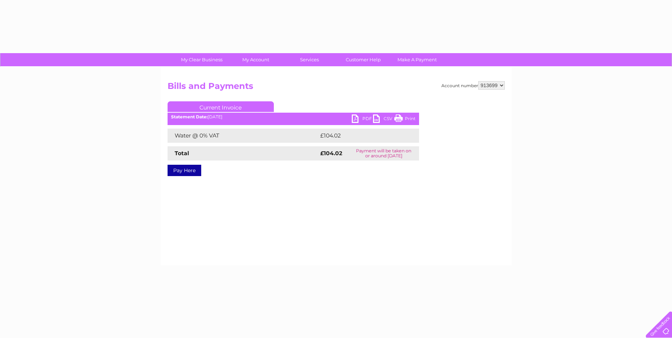  What do you see at coordinates (384, 119) in the screenshot?
I see `a: CSV` at bounding box center [384, 119].